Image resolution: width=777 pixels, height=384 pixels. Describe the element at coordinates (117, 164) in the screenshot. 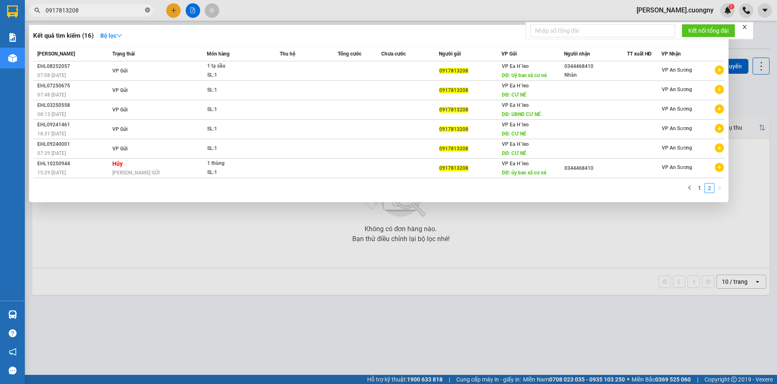

I see `strong: Hủy` at that location.